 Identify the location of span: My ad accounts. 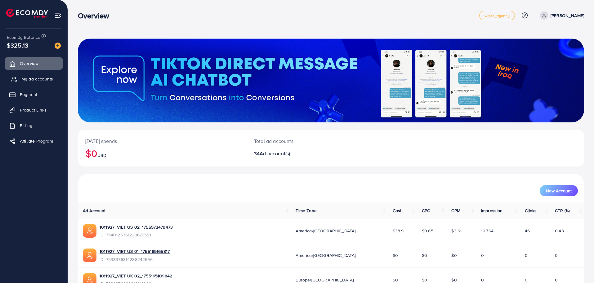
(37, 79).